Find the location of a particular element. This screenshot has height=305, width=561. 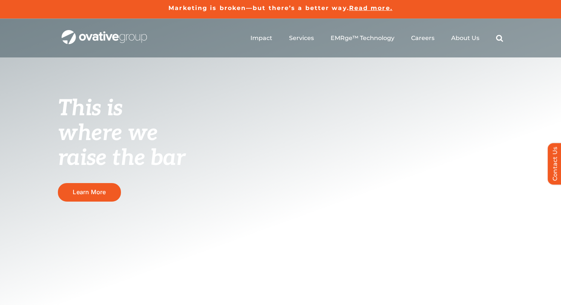

a: Read more. is located at coordinates (371, 8).